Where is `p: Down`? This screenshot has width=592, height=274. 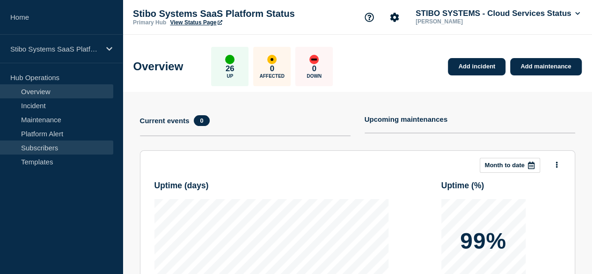
p: Down is located at coordinates (314, 76).